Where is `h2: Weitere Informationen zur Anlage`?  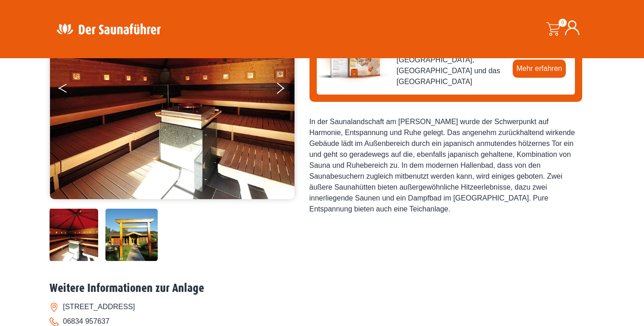
h2: Weitere Informationen zur Anlage is located at coordinates (322, 288).